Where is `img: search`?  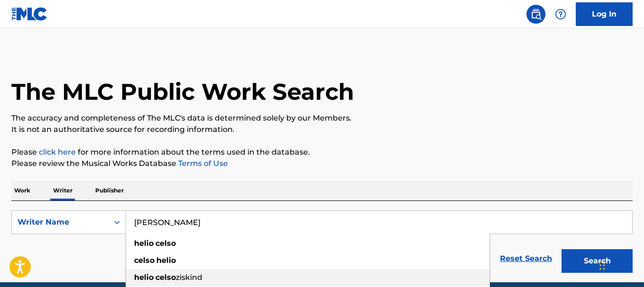 img: search is located at coordinates (536, 14).